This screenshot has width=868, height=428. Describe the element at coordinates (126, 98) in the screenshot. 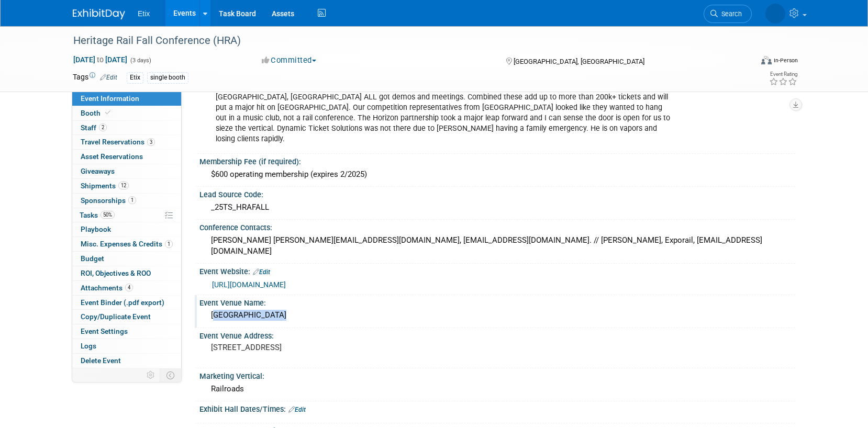

I see `a: Event Information` at that location.